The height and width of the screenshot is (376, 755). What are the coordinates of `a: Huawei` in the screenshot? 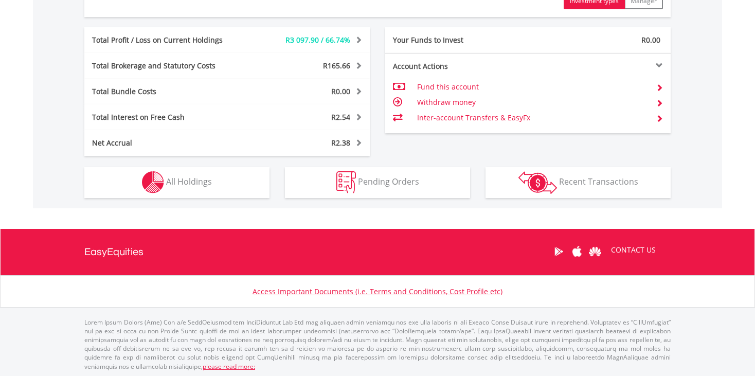 It's located at (594, 251).